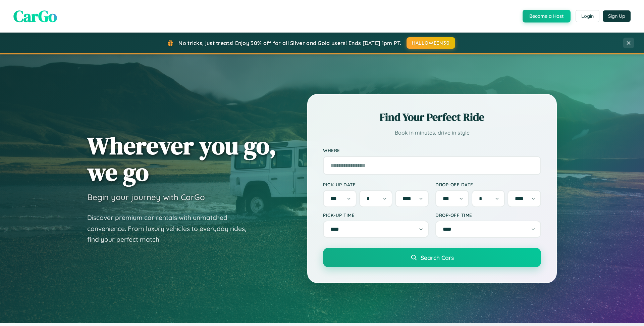 This screenshot has width=644, height=326. What do you see at coordinates (588, 16) in the screenshot?
I see `button: Login` at bounding box center [588, 16].